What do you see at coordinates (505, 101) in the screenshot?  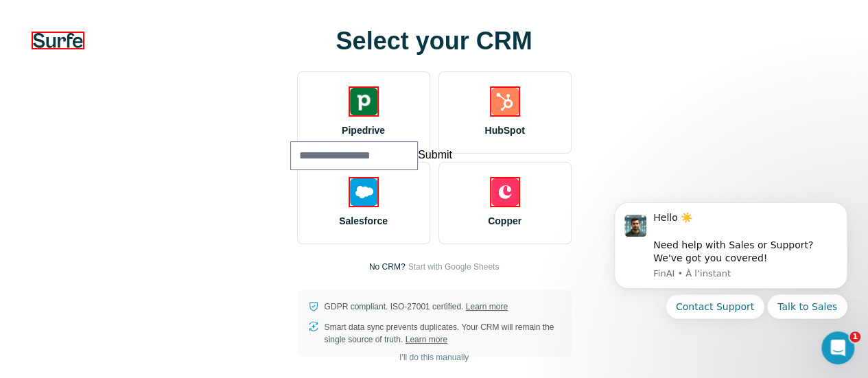 I see `img: hubspot's logo` at bounding box center [505, 101].